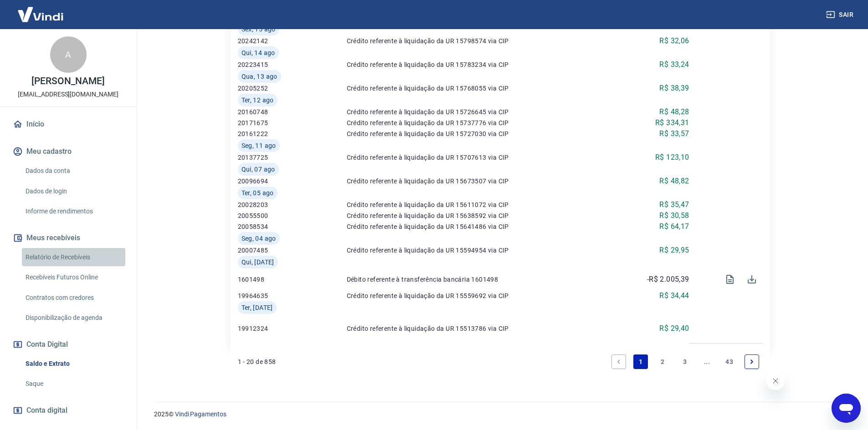  What do you see at coordinates (68, 238) in the screenshot?
I see `button: Meus recebíveis` at bounding box center [68, 238].